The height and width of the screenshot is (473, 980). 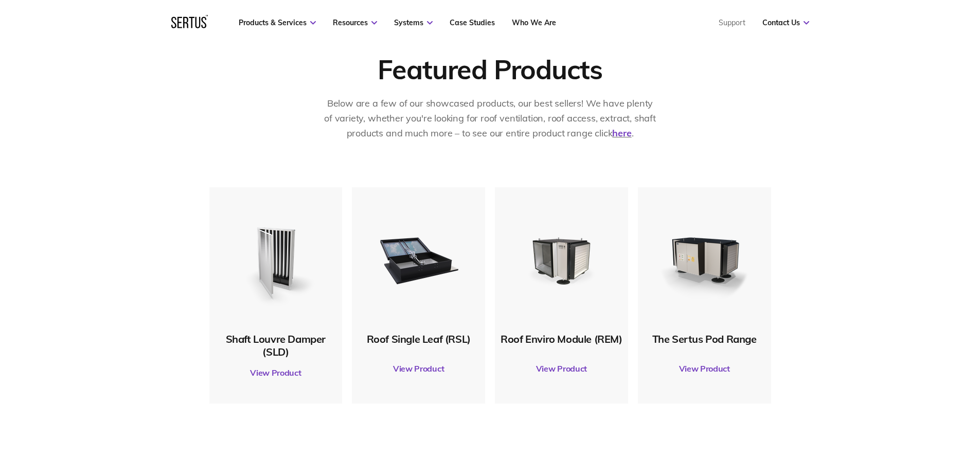 What do you see at coordinates (704, 339) in the screenshot?
I see `div: The Sertus Pod Range` at bounding box center [704, 339].